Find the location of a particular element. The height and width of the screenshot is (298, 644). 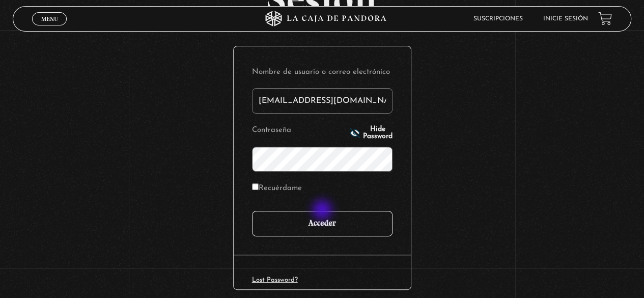

label: Nombre de usuario o correo electrónico is located at coordinates (322, 72).